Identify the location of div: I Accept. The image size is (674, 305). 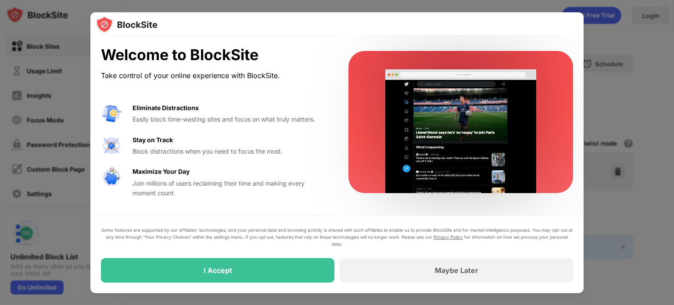
(218, 270).